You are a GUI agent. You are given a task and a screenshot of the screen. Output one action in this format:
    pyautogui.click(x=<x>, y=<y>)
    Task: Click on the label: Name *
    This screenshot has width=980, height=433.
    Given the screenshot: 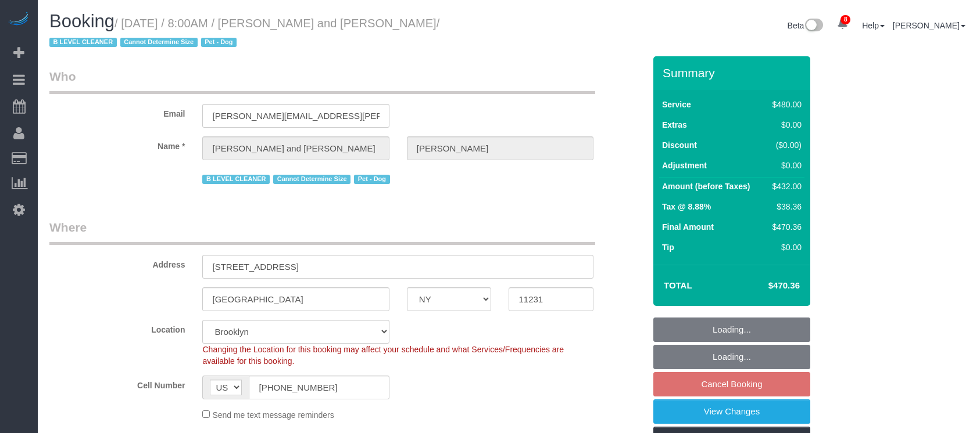 What is the action you would take?
    pyautogui.click(x=117, y=144)
    